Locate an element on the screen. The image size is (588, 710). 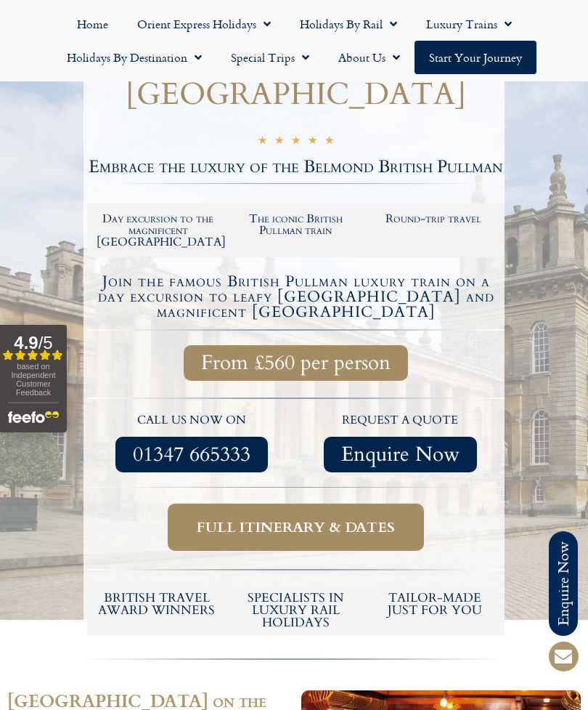
span: Enquire Now is located at coordinates (400, 454).